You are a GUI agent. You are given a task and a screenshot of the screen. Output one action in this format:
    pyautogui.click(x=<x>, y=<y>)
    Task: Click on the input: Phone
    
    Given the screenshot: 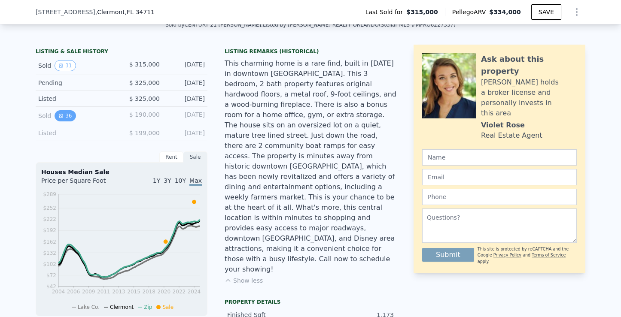 What is the action you would take?
    pyautogui.click(x=500, y=197)
    